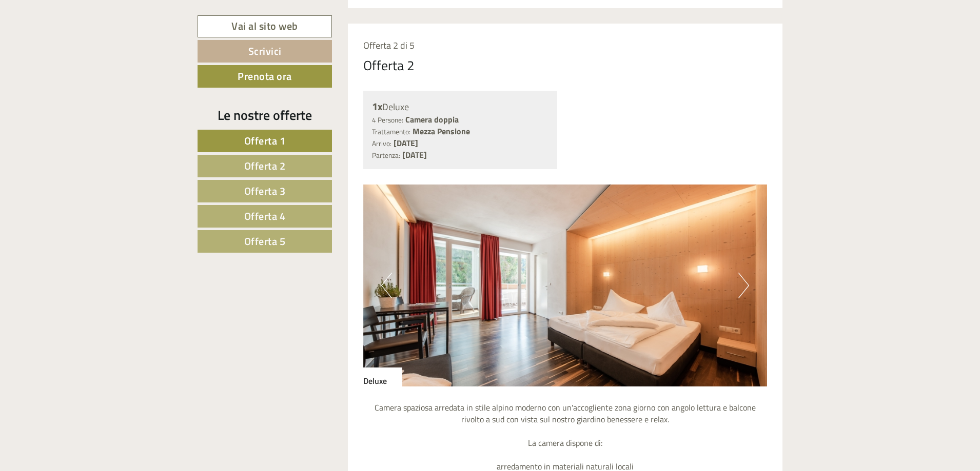 This screenshot has width=980, height=471. I want to click on span: Offerta 4, so click(265, 216).